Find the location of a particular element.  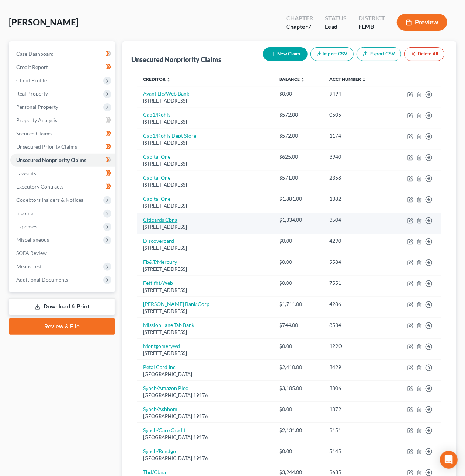

a: SOFA Review is located at coordinates (62, 253).